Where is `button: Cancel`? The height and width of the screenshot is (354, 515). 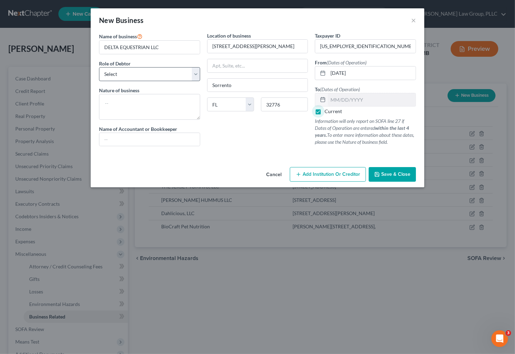
button: Cancel is located at coordinates (274, 175).